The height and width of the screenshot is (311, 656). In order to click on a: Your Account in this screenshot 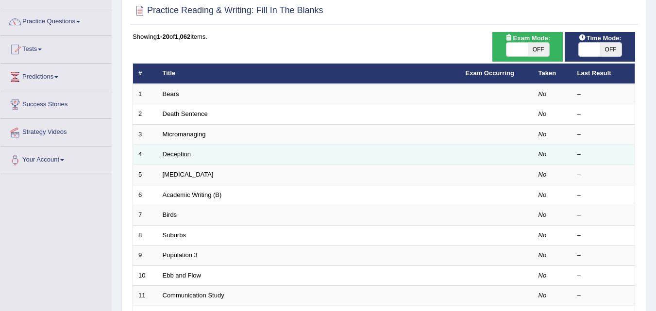, I will do `click(56, 159)`.